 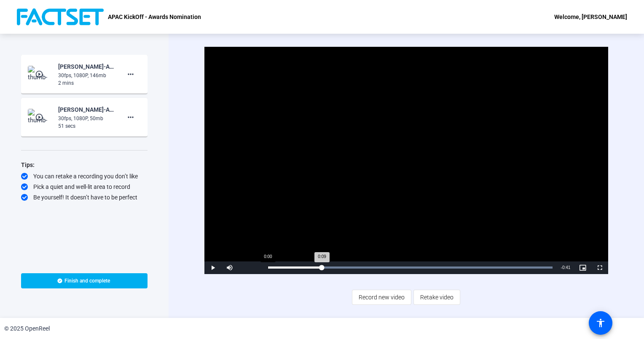 What do you see at coordinates (86, 83) in the screenshot?
I see `div: 2 mins` at bounding box center [86, 83].